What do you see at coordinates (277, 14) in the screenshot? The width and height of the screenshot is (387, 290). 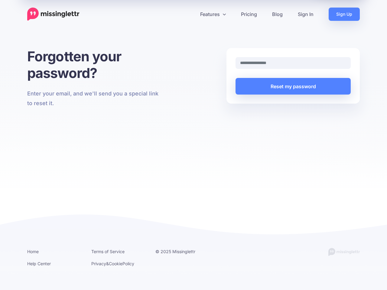 I see `a: Blog` at bounding box center [277, 14].